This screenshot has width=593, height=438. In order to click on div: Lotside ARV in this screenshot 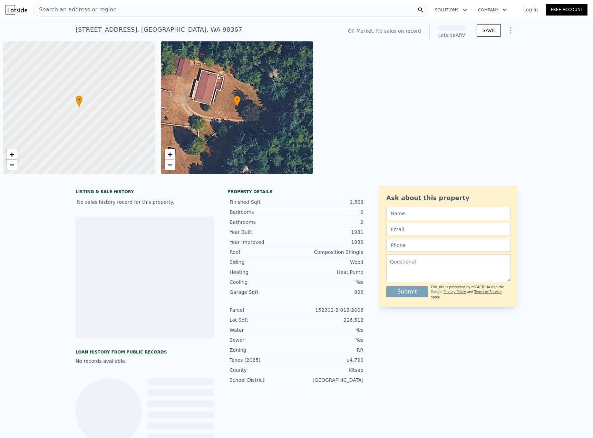, I will do `click(452, 35)`.